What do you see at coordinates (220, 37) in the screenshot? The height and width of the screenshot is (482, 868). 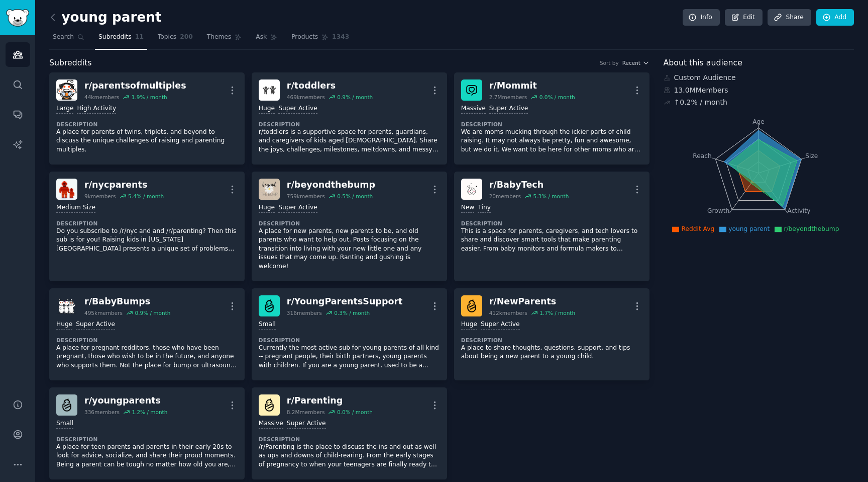 I see `span: Themes` at bounding box center [220, 37].